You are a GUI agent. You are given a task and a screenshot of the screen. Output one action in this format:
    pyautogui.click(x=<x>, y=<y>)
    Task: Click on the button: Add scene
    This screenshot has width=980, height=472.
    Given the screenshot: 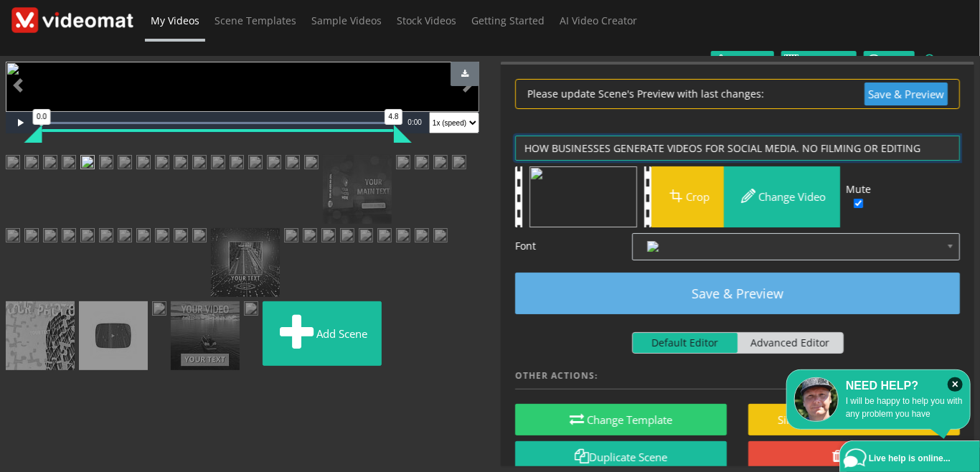 What is the action you would take?
    pyautogui.click(x=322, y=333)
    